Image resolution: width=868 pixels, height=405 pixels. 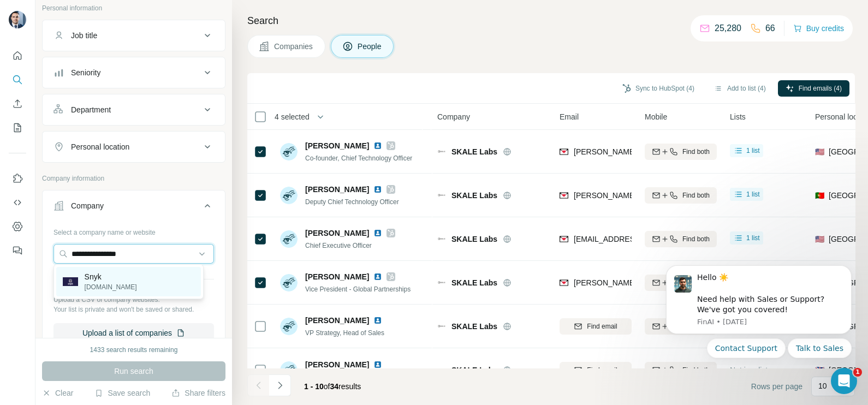 What do you see at coordinates (749, 370) in the screenshot?
I see `span: Not in a list` at bounding box center [749, 370].